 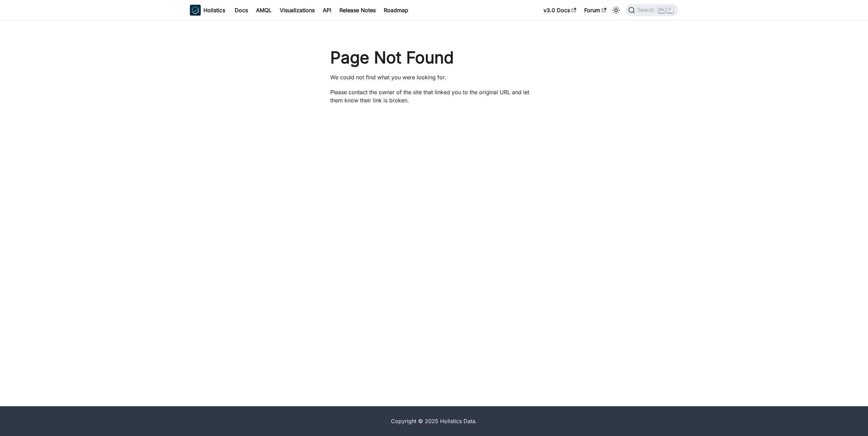 What do you see at coordinates (616, 10) in the screenshot?
I see `button: Switch between dark and light mode (currently light mode)` at bounding box center [616, 10].